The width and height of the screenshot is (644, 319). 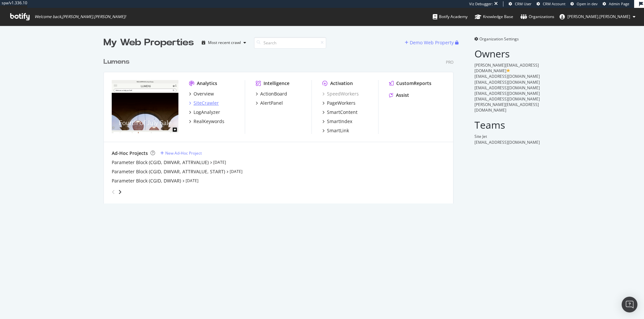 What do you see at coordinates (274, 94) in the screenshot?
I see `div: ActionBoard` at bounding box center [274, 94].